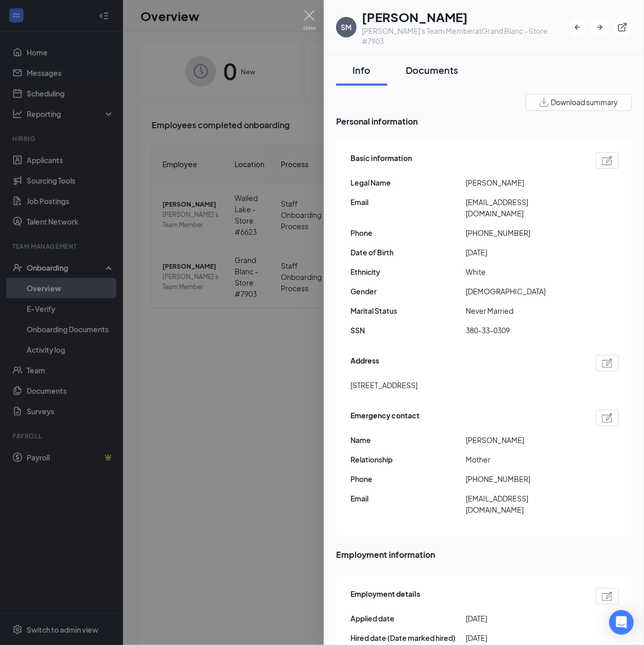  Describe the element at coordinates (408, 440) in the screenshot. I see `span: Name` at that location.